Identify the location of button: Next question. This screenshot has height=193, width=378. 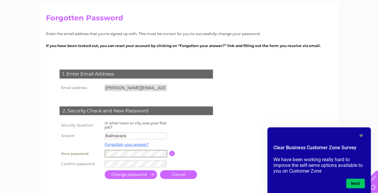
(355, 184).